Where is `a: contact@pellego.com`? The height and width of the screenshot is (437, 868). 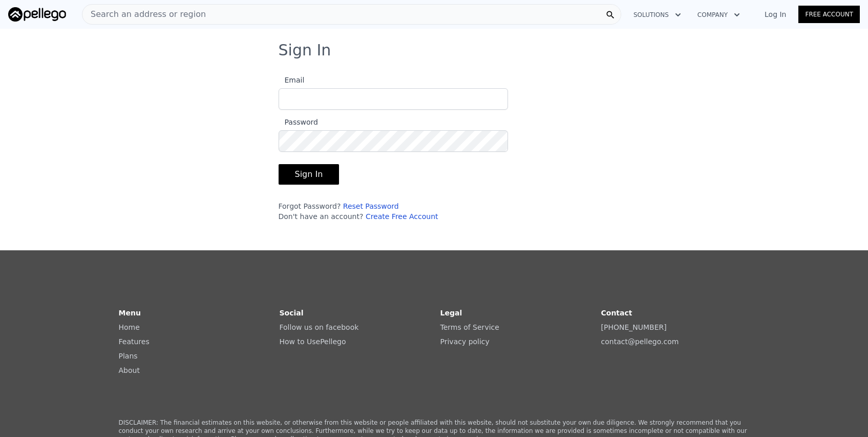
a: contact@pellego.com is located at coordinates (640, 341).